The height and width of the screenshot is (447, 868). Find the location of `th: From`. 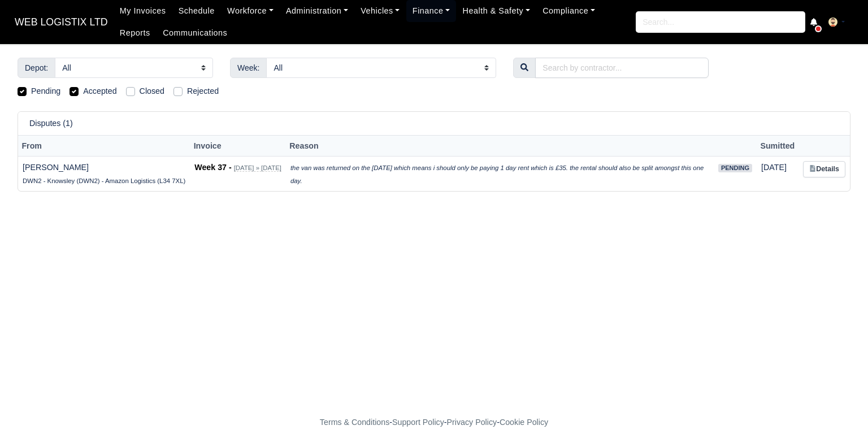

th: From is located at coordinates (104, 146).